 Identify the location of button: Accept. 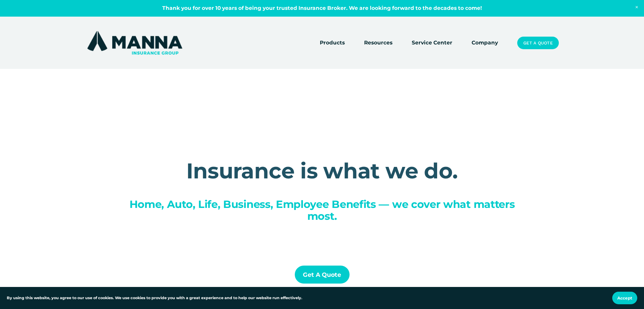
(625, 297).